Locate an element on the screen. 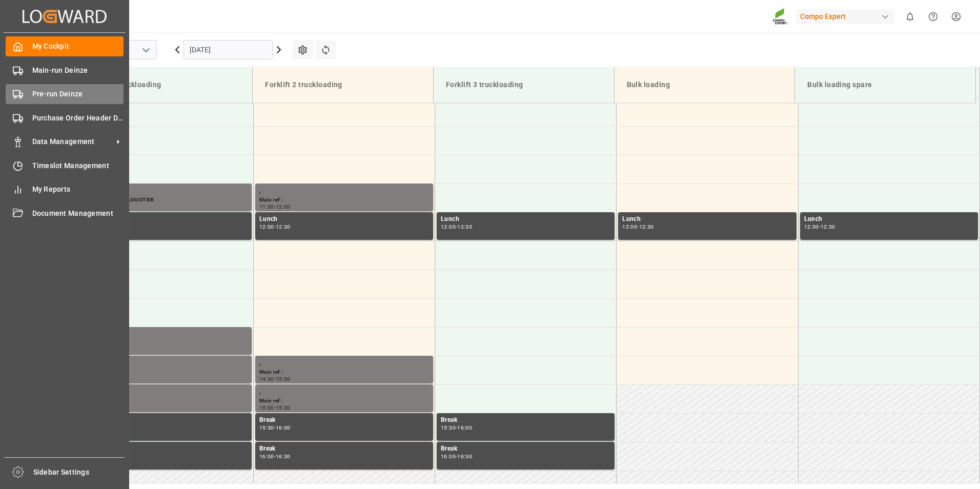 This screenshot has width=980, height=489. a: Main-run Deinze is located at coordinates (65, 70).